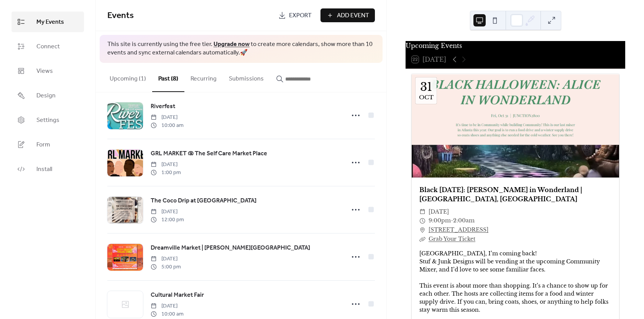  I want to click on span: 9:00pm, so click(440, 221).